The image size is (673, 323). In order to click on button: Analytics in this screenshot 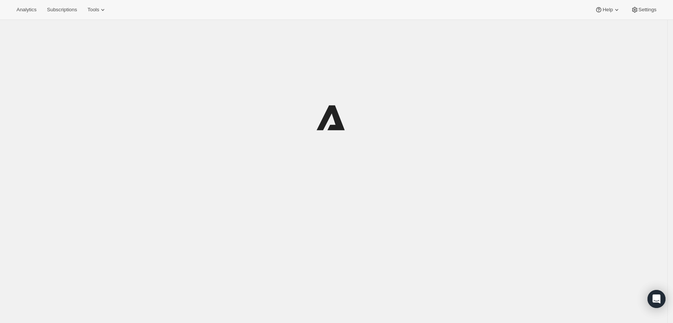, I will do `click(26, 10)`.